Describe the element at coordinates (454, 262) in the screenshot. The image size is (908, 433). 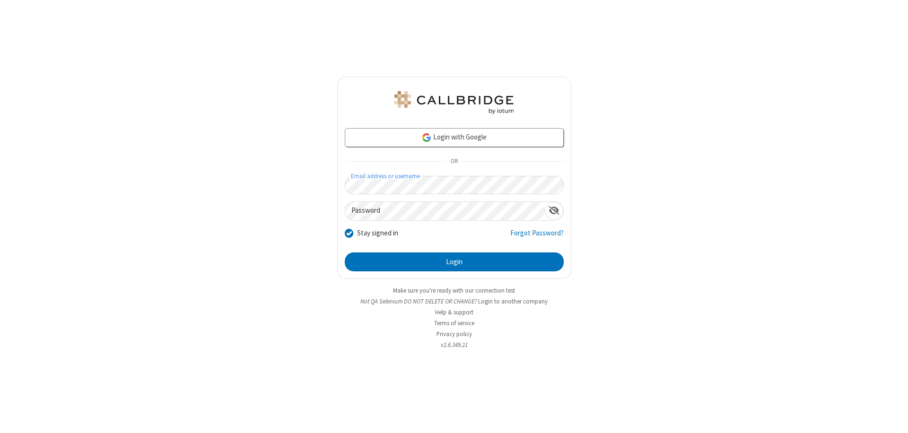
I see `button: Login` at that location.